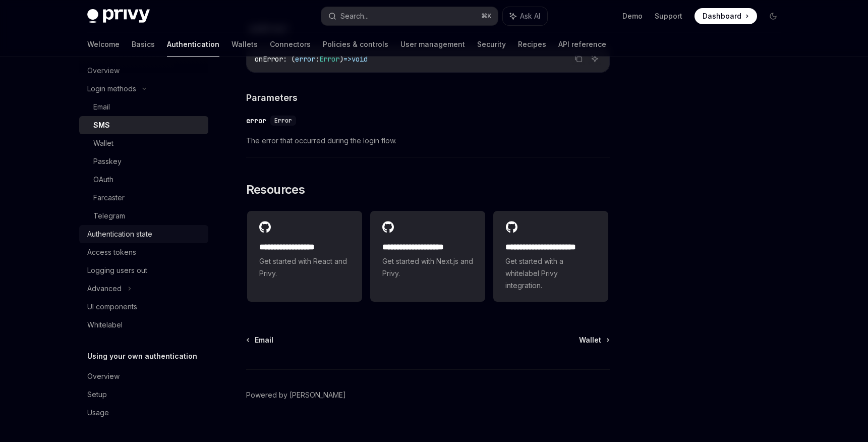 The width and height of the screenshot is (868, 442). Describe the element at coordinates (117, 271) in the screenshot. I see `div: Logging users out` at that location.